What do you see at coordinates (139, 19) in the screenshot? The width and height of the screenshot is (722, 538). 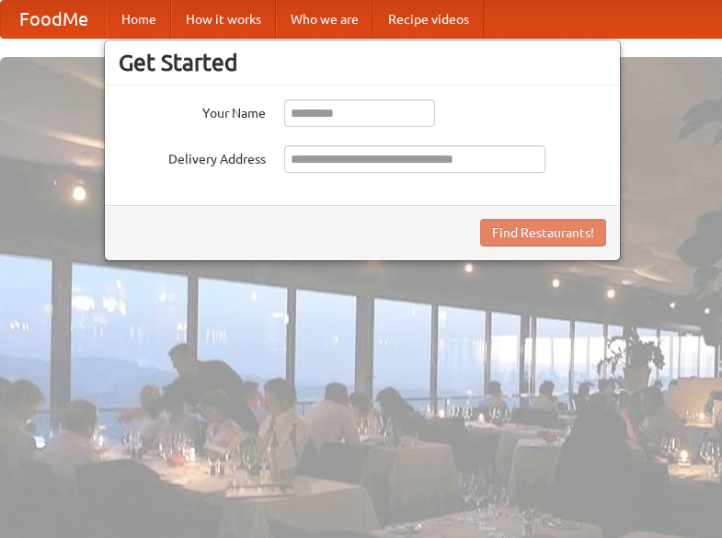 I see `a: Home` at bounding box center [139, 19].